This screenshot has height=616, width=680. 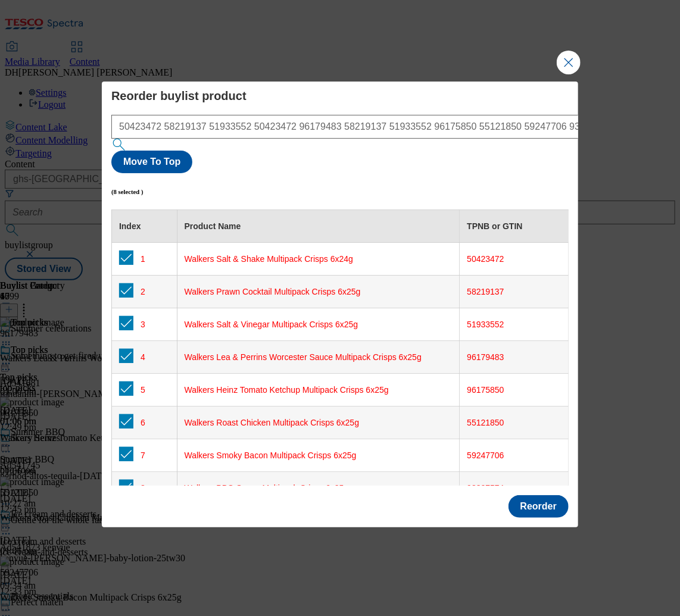 I want to click on div: Index, so click(x=144, y=227).